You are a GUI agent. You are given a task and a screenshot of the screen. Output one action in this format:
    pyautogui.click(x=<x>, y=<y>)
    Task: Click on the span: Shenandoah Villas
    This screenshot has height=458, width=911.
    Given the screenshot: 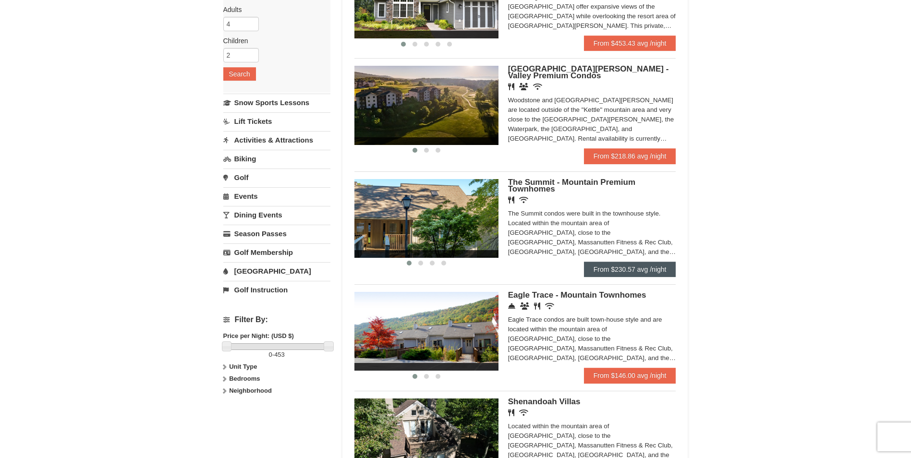 What is the action you would take?
    pyautogui.click(x=544, y=402)
    